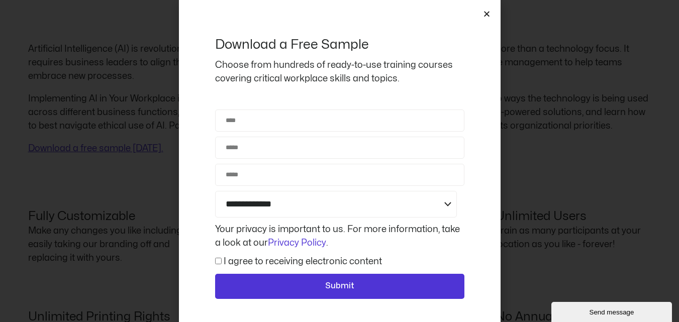  I want to click on div: Your privacy is important to us. For more information, take a look at our ., so click(340, 236).